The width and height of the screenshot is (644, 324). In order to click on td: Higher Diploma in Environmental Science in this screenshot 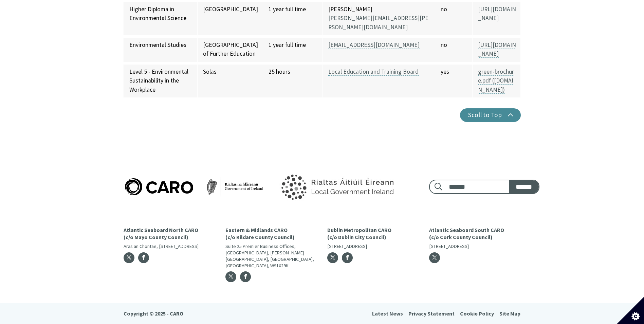, I will do `click(161, 18)`.